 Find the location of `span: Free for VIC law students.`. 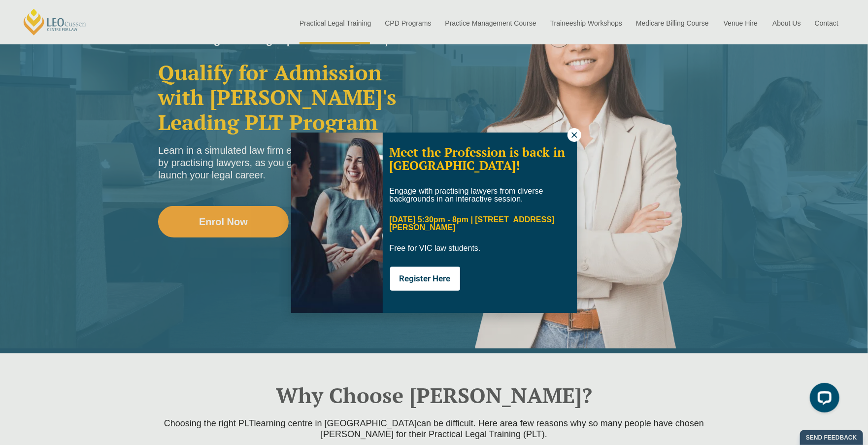

span: Free for VIC law students. is located at coordinates (435, 248).